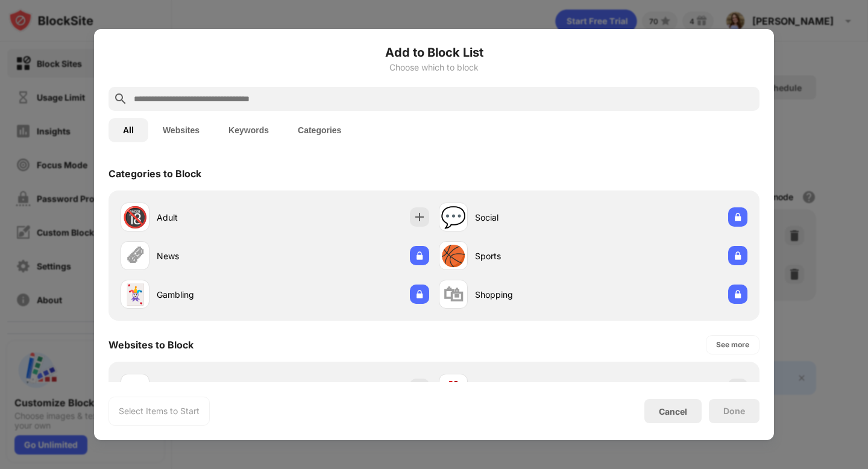 The height and width of the screenshot is (469, 868). Describe the element at coordinates (320, 130) in the screenshot. I see `button: Categories` at that location.